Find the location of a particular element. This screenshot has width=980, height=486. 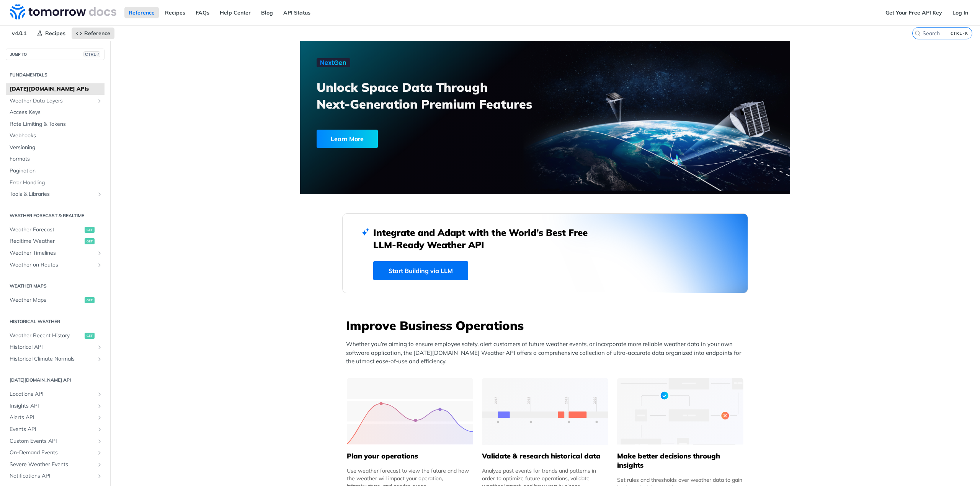

button: Show subpages for Alerts API is located at coordinates (100, 417).